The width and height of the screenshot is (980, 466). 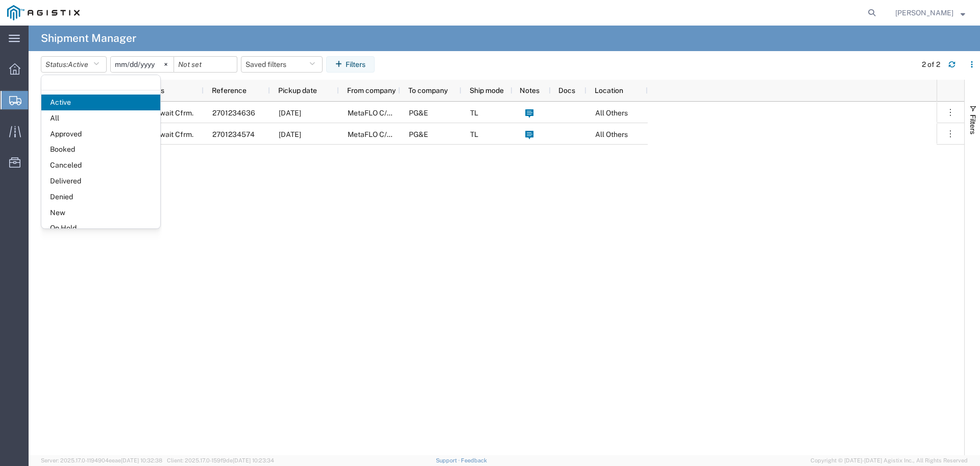 I want to click on span: To company, so click(x=428, y=90).